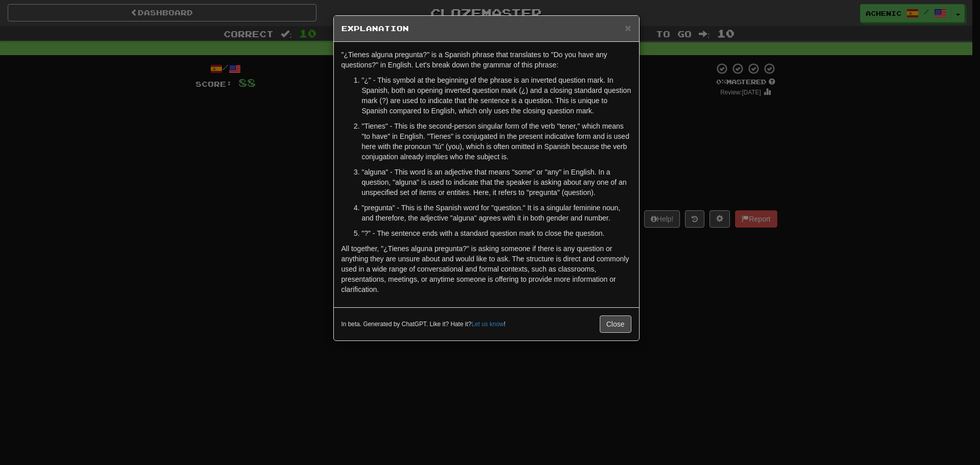 The image size is (980, 465). I want to click on h5: Explanation, so click(486, 29).